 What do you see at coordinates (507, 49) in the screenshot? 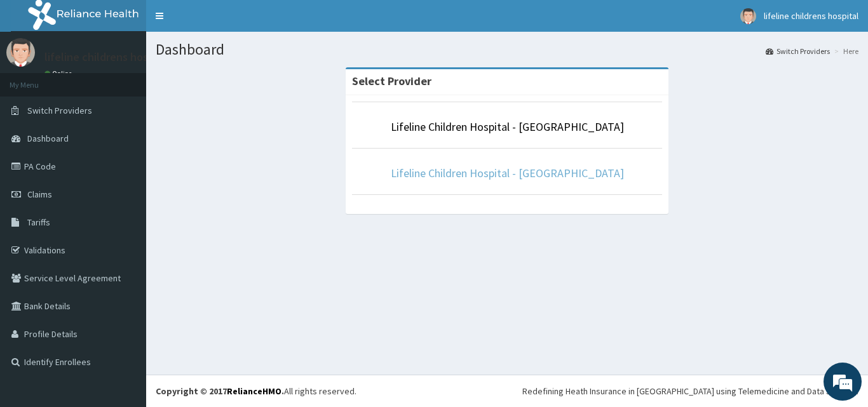
I see `h1: Dashboard` at bounding box center [507, 49].